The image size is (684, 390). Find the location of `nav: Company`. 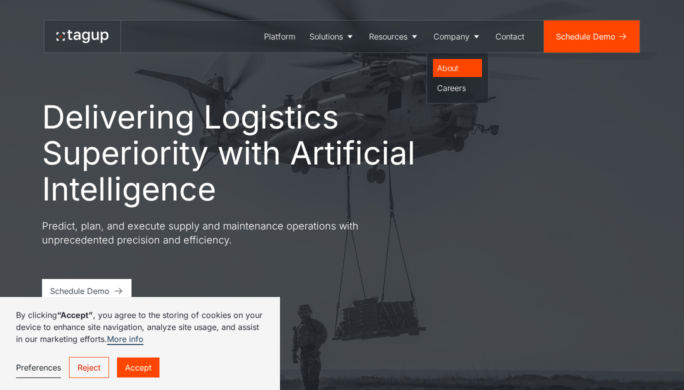

nav: Company is located at coordinates (458, 78).